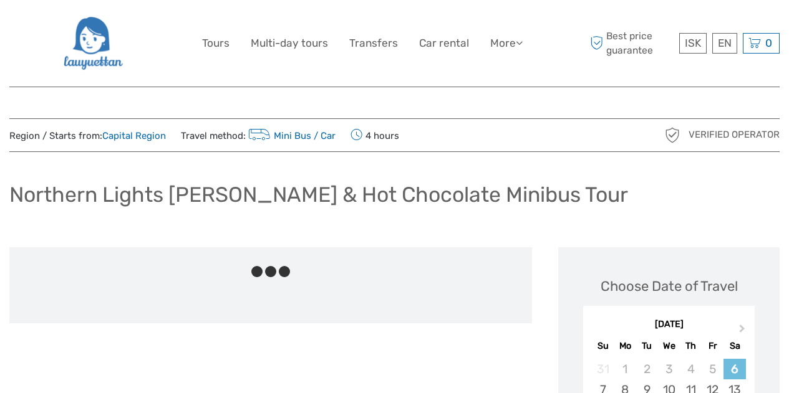  I want to click on a: Multi-day tours, so click(289, 43).